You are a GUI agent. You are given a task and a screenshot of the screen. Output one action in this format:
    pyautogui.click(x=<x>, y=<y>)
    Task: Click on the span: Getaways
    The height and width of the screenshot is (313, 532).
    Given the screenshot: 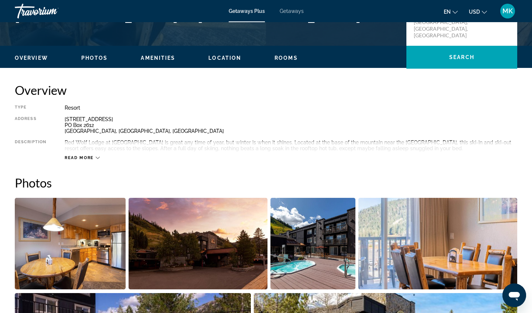 What is the action you would take?
    pyautogui.click(x=291, y=11)
    